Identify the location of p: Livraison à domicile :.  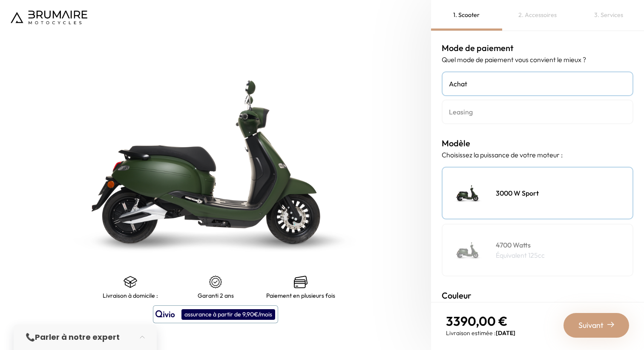
(130, 296).